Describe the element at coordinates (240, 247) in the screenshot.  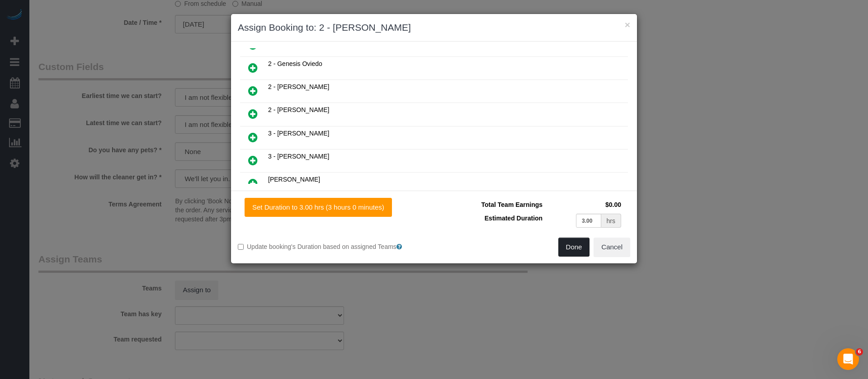
I see `input: Update booking's Duration based on assigned Teams` at that location.